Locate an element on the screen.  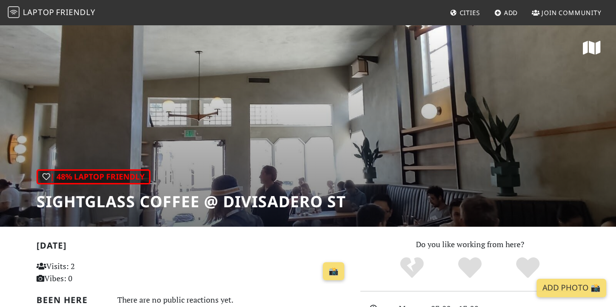
p: Visits: 2 Vibes: 0 is located at coordinates (85, 273).